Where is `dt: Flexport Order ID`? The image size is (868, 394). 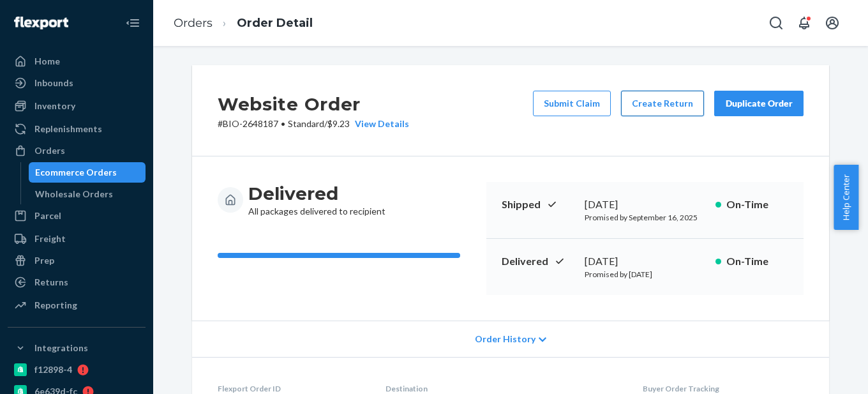
dt: Flexport Order ID is located at coordinates (291, 389).